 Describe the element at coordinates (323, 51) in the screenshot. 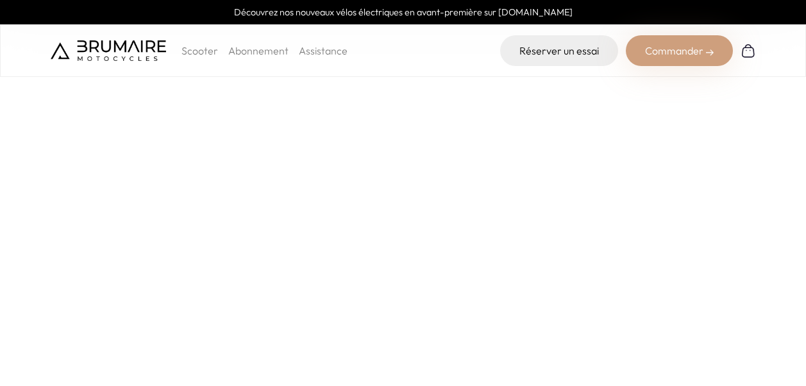

I see `a: Assistance` at that location.